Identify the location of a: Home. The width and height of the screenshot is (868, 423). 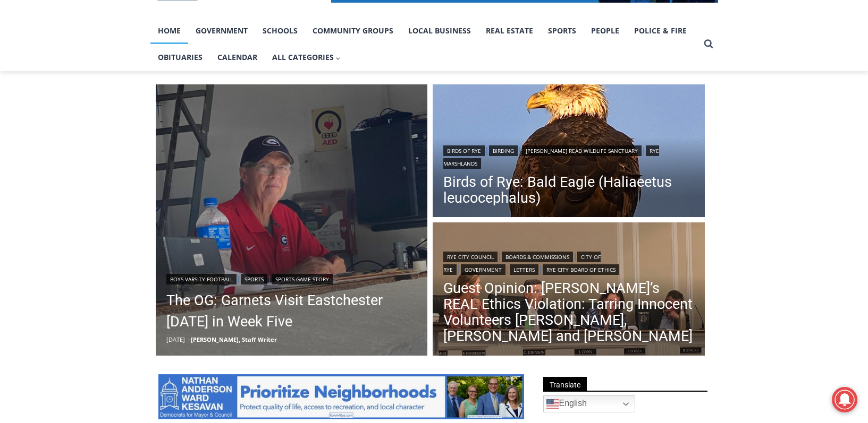
(169, 31).